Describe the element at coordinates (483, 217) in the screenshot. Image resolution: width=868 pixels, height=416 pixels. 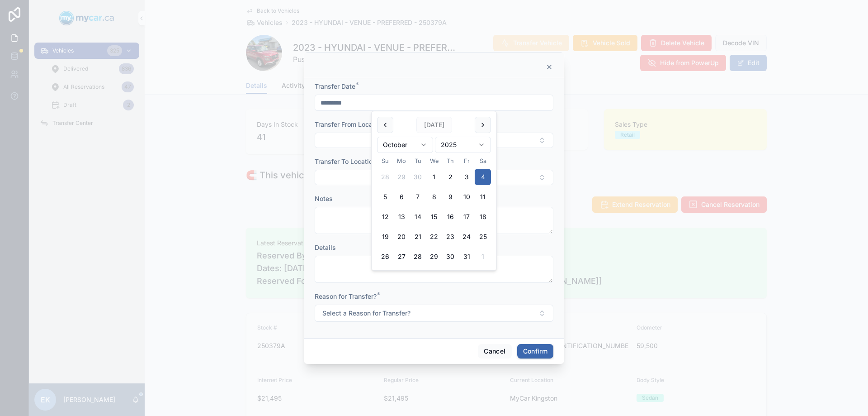
I see `button: Saturday, October 18th, 2025` at that location.